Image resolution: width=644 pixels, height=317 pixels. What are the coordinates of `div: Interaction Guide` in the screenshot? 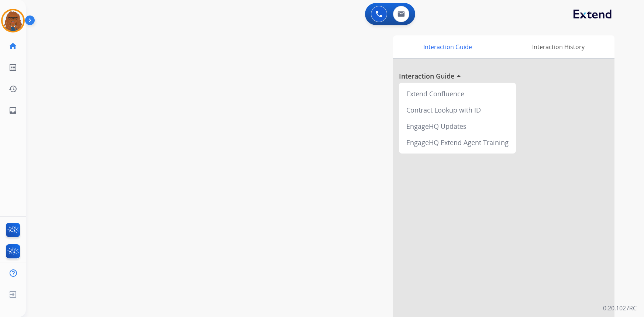 It's located at (447, 47).